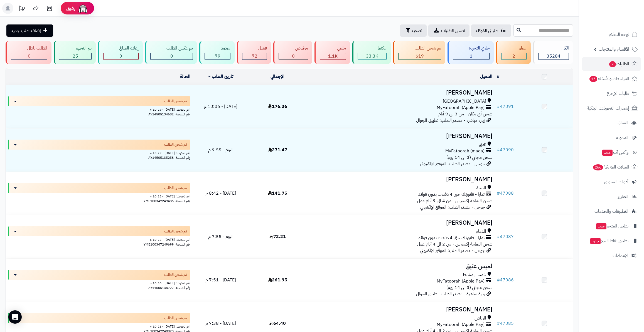  Describe the element at coordinates (254, 56) in the screenshot. I see `div: 72` at that location.